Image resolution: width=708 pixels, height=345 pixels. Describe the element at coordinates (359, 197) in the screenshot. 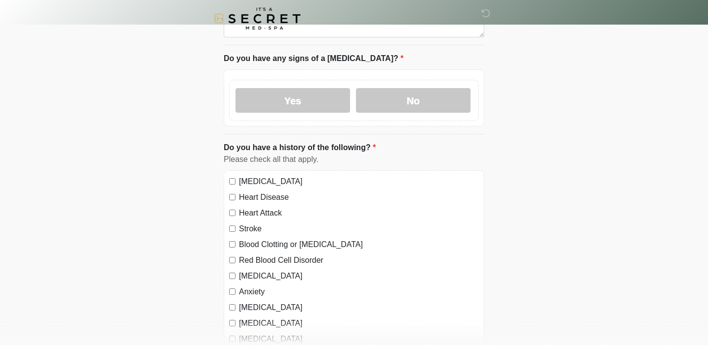

I see `label: Heart Disease` at that location.